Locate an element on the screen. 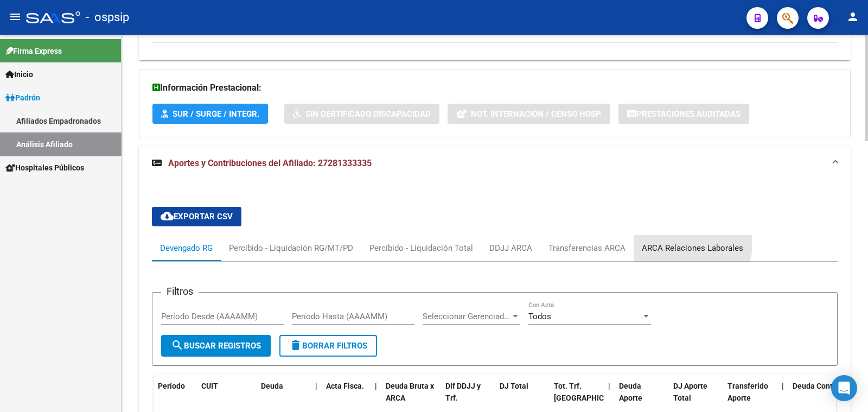 The width and height of the screenshot is (868, 412). span: Dif DDJJ y Trf. is located at coordinates (463, 392).